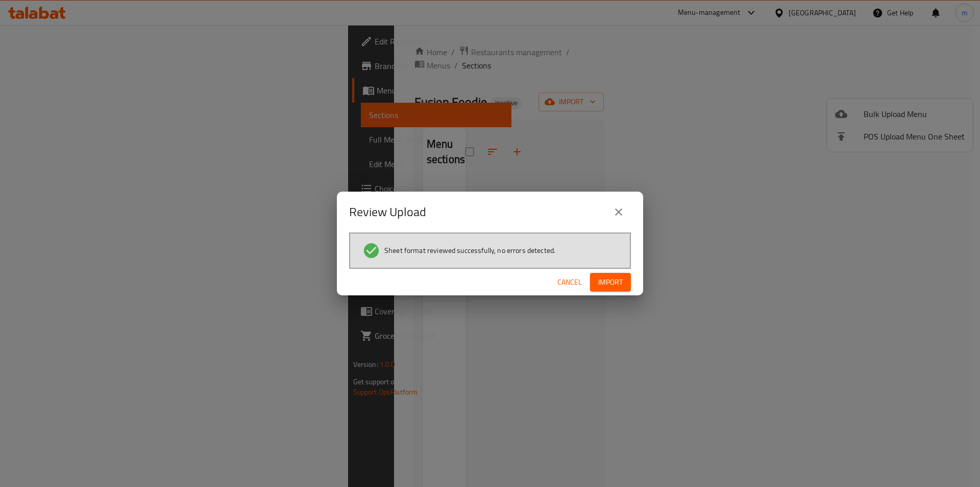 This screenshot has width=980, height=487. Describe the element at coordinates (387, 212) in the screenshot. I see `h2: Review Upload` at that location.